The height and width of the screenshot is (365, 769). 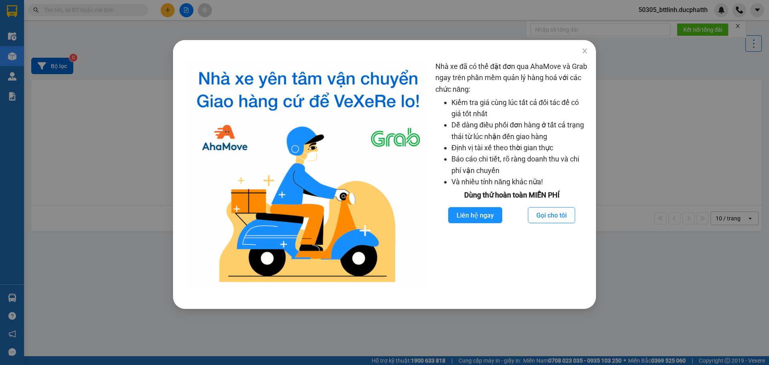 I want to click on span: Liên hệ ngay, so click(x=475, y=215).